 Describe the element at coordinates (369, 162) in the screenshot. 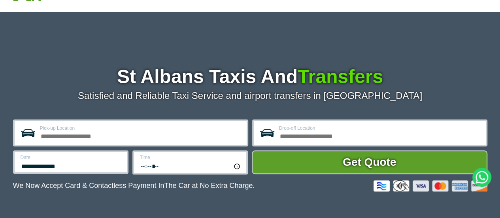

I see `button: Get Quote` at that location.